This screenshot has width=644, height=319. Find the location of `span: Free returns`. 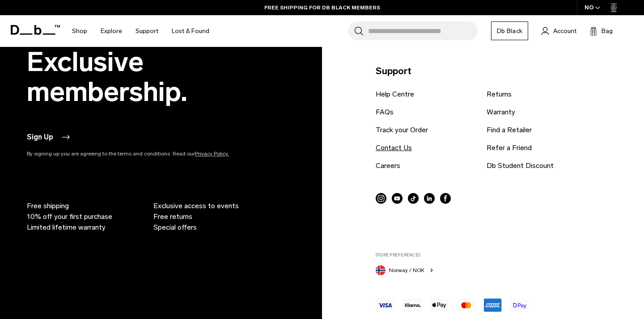

span: Free returns is located at coordinates (173, 217).